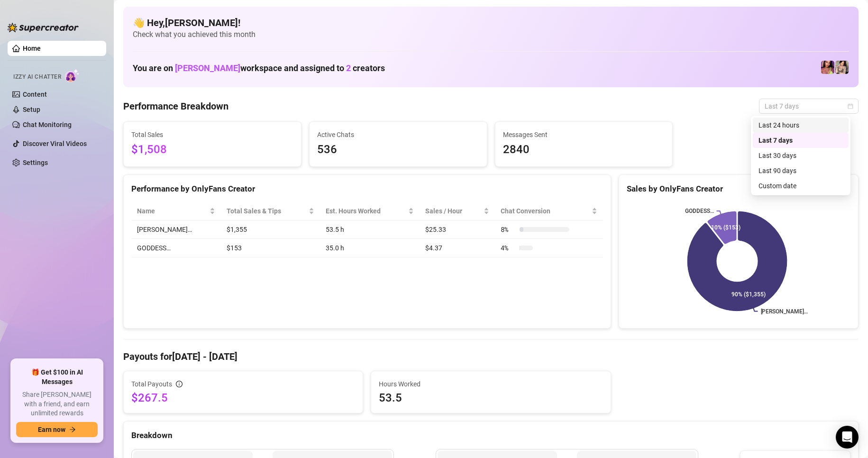 The height and width of the screenshot is (458, 868). I want to click on div: Sales by OnlyFans Creator, so click(739, 189).